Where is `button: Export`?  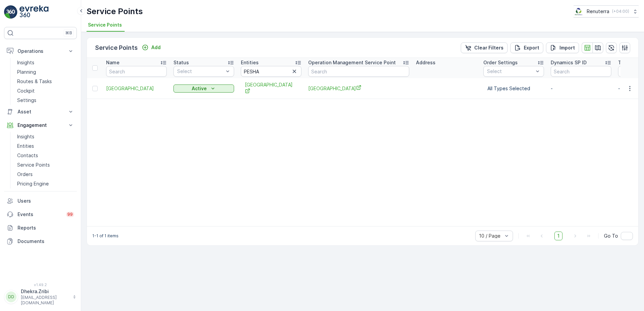 button: Export is located at coordinates (527, 48).